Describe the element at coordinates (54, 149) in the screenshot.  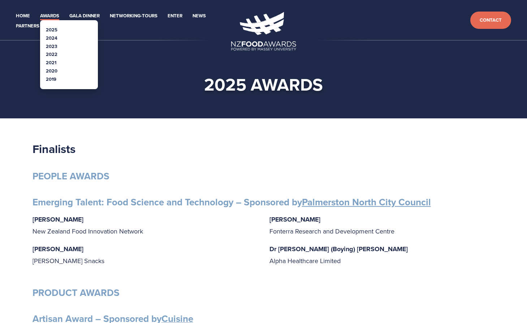
I see `strong: Finalists` at that location.